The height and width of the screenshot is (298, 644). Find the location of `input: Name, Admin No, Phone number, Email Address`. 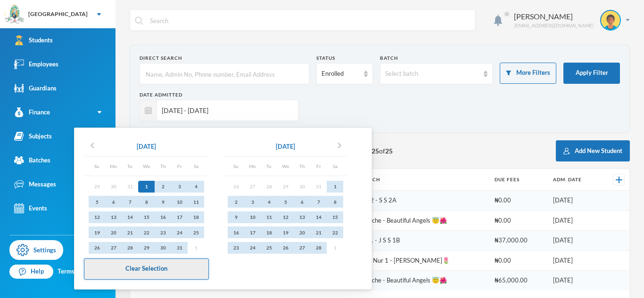

input: Name, Admin No, Phone number, Email Address is located at coordinates (224, 74).